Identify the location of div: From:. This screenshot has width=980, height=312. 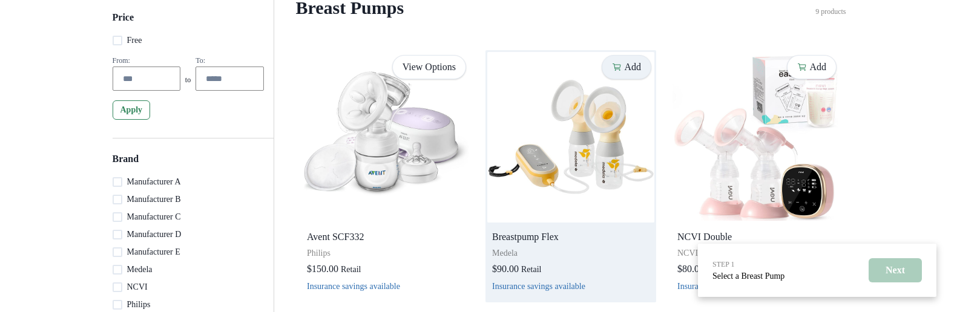
(146, 60).